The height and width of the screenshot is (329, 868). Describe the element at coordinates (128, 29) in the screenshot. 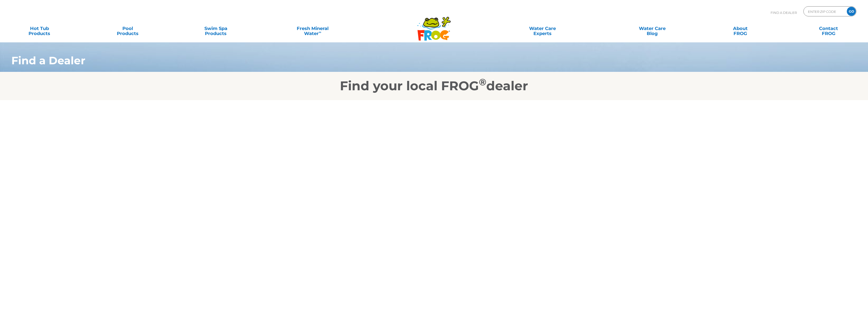

I see `a: PoolProducts` at that location.